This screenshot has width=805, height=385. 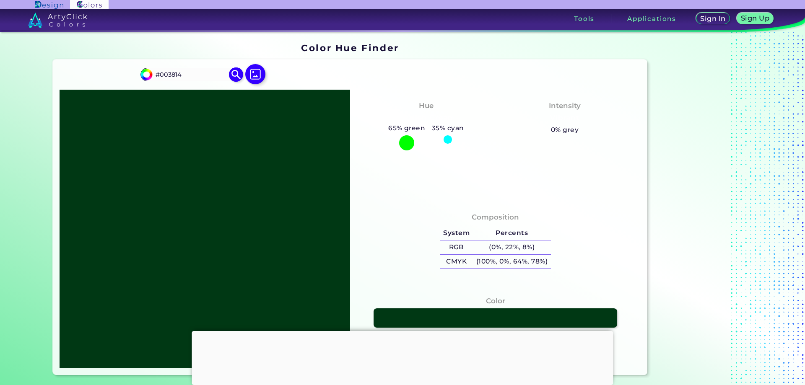 I want to click on a: Sign In, so click(x=713, y=18).